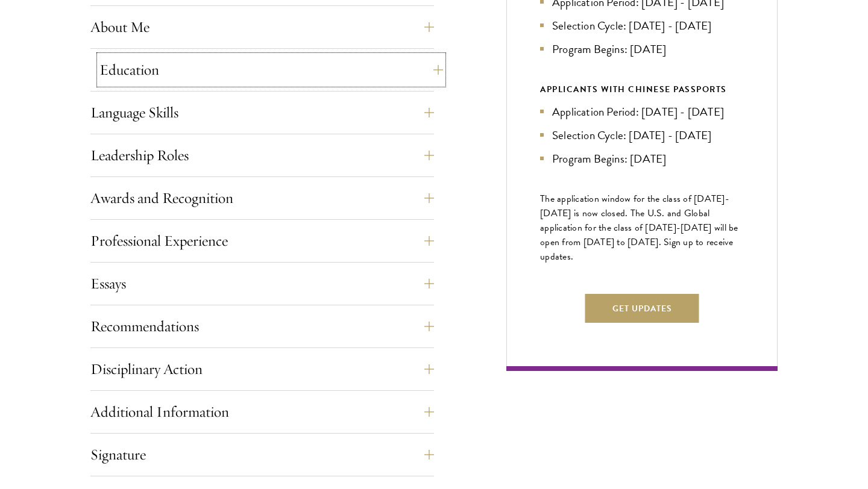  What do you see at coordinates (262, 198) in the screenshot?
I see `button: Awards and Recognition` at bounding box center [262, 198].